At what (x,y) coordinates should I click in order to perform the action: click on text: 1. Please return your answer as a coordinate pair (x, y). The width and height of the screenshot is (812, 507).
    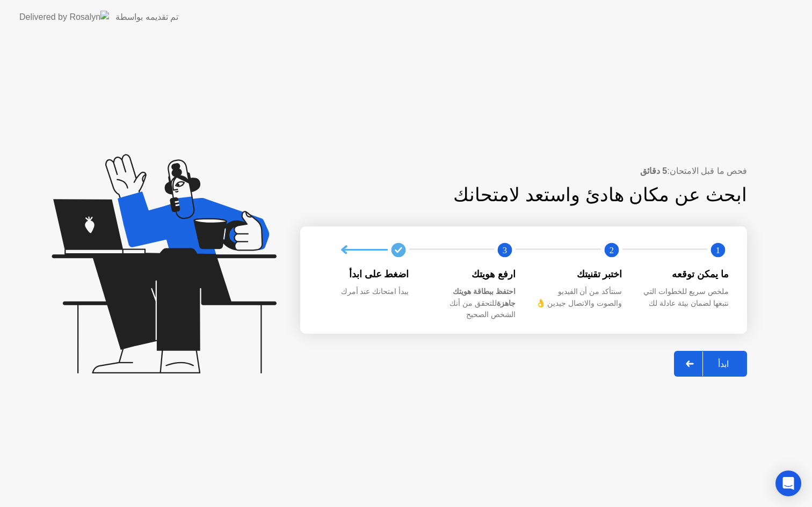
    Looking at the image, I should click on (718, 249).